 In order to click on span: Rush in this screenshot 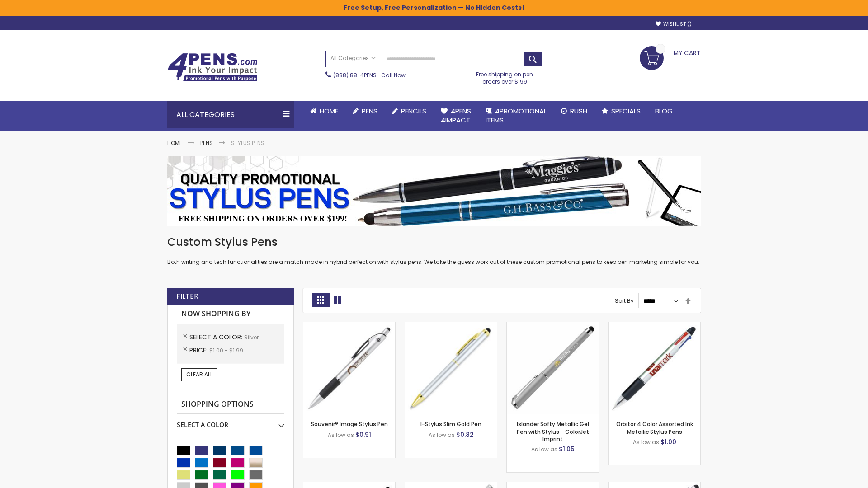, I will do `click(579, 110)`.